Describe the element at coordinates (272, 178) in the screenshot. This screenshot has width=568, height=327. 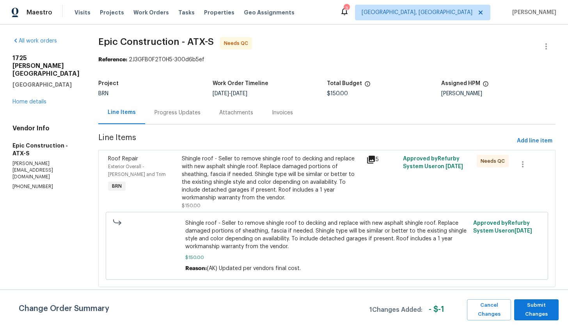
I see `div: Shingle roof - Seller to remove shingle roof to decking and replace with new asphalt shingle roof...` at that location.